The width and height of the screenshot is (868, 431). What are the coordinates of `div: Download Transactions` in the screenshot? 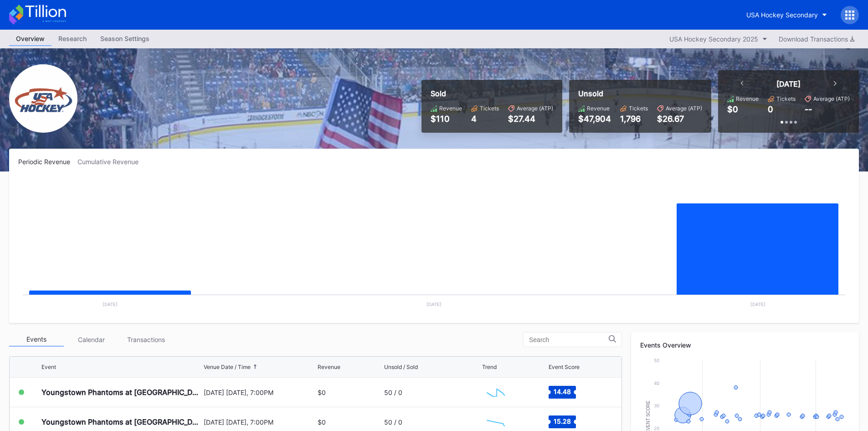 It's located at (817, 39).